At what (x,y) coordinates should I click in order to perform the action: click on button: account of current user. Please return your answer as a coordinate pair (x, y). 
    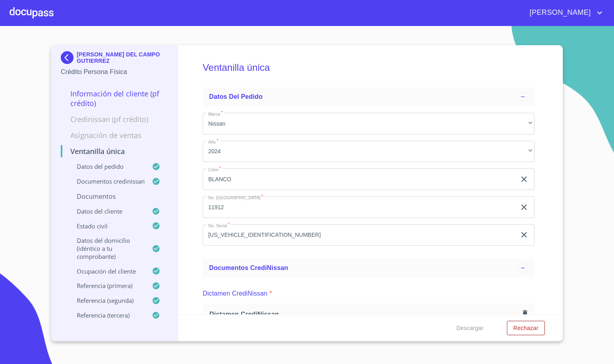
    Looking at the image, I should click on (564, 13).